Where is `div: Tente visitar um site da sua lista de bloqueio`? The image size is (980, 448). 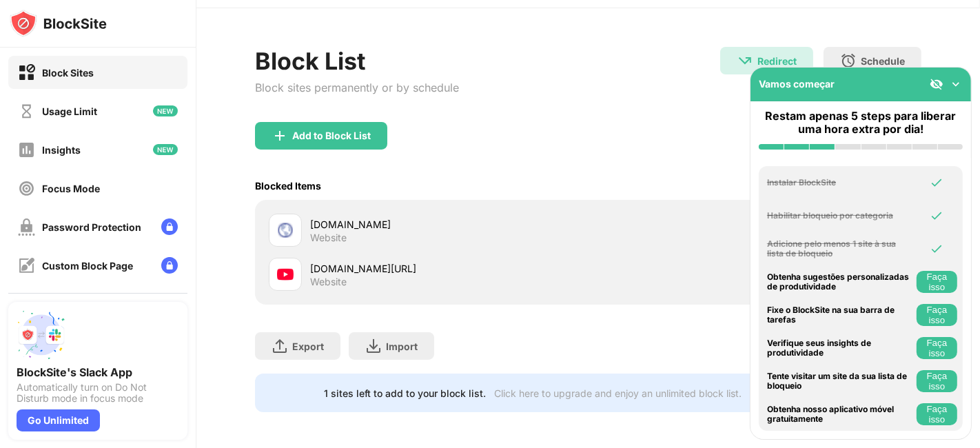 div: Tente visitar um site da sua lista de bloqueio is located at coordinates (840, 381).